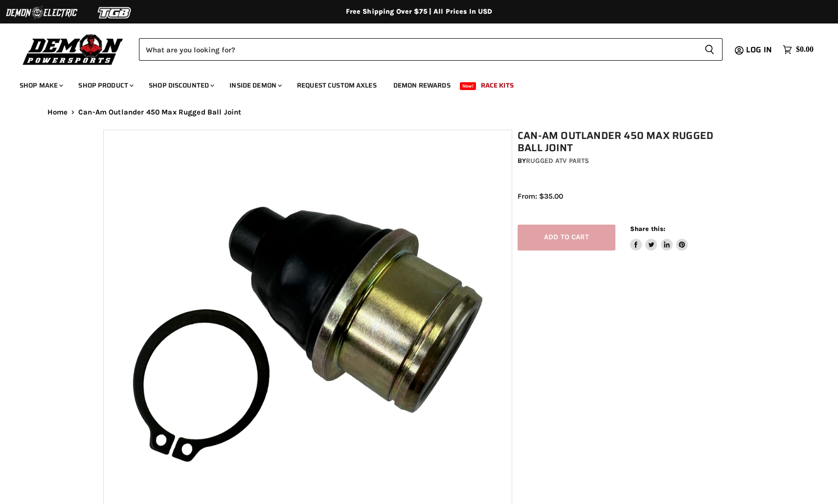  Describe the element at coordinates (629, 161) in the screenshot. I see `div: by` at that location.